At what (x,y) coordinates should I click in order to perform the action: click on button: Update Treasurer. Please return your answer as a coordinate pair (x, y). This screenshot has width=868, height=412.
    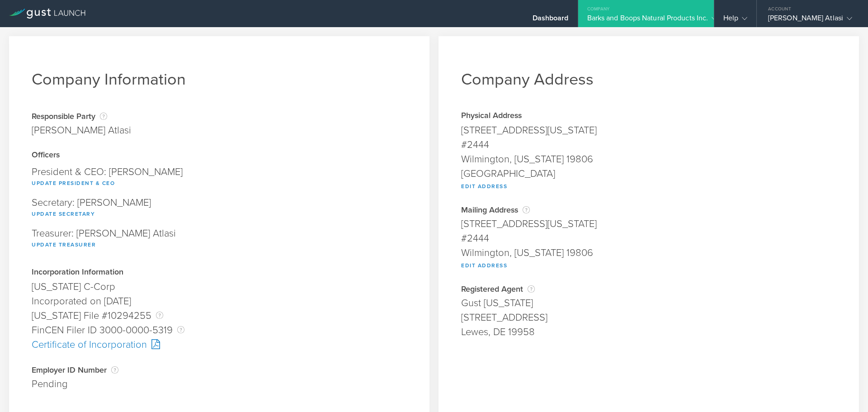
    Looking at the image, I should click on (64, 244).